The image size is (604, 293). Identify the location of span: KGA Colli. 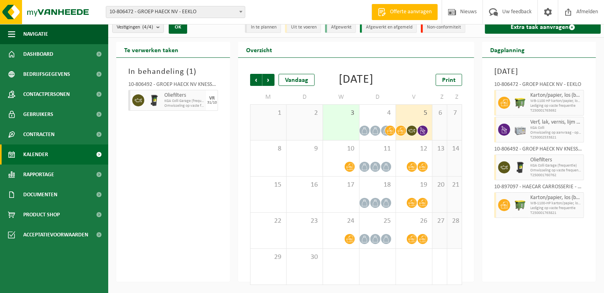
(556, 128).